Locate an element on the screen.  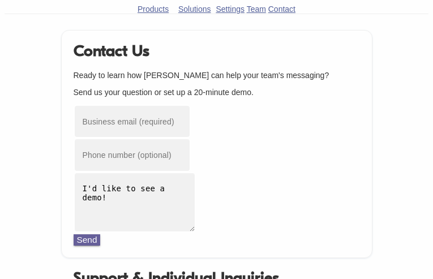
a: Contact is located at coordinates (282, 9).